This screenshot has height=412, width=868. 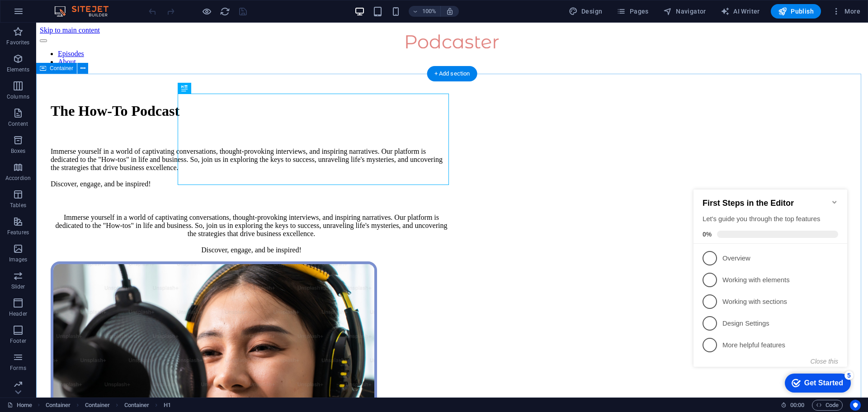 I want to click on span: AI Writer, so click(x=740, y=11).